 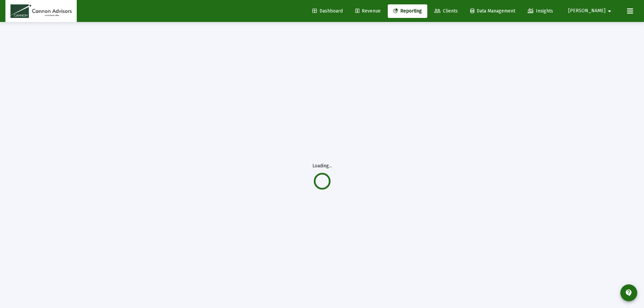 What do you see at coordinates (446, 11) in the screenshot?
I see `a: Clients` at bounding box center [446, 11].